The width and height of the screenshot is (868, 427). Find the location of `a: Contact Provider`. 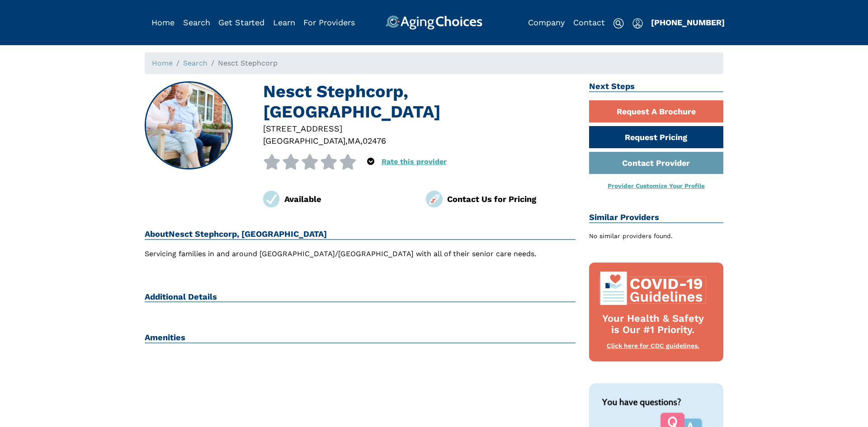

a: Contact Provider is located at coordinates (656, 162).